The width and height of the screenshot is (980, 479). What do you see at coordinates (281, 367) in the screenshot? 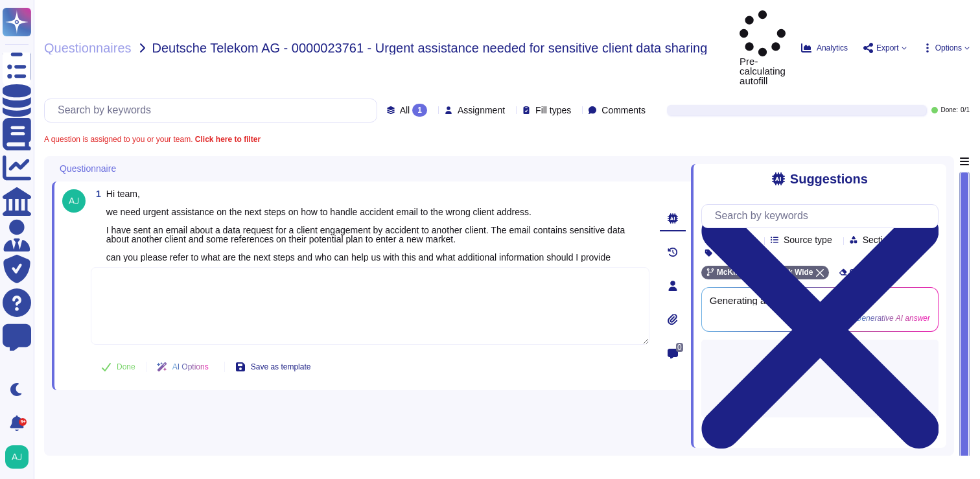
I see `span: Save as template` at bounding box center [281, 367].